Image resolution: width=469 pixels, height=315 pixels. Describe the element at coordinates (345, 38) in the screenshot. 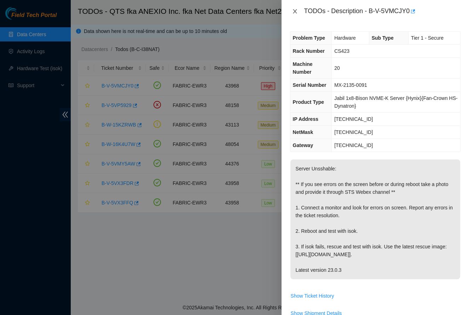

I see `span: Hardware` at that location.